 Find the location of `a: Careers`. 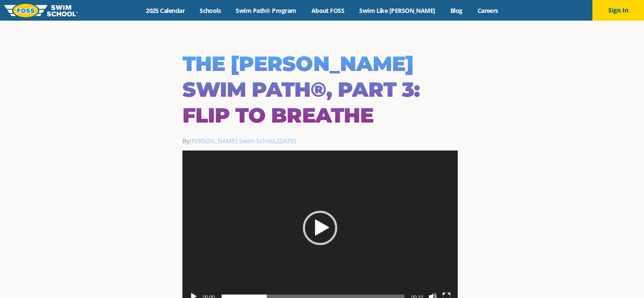

a: Careers is located at coordinates (487, 11).